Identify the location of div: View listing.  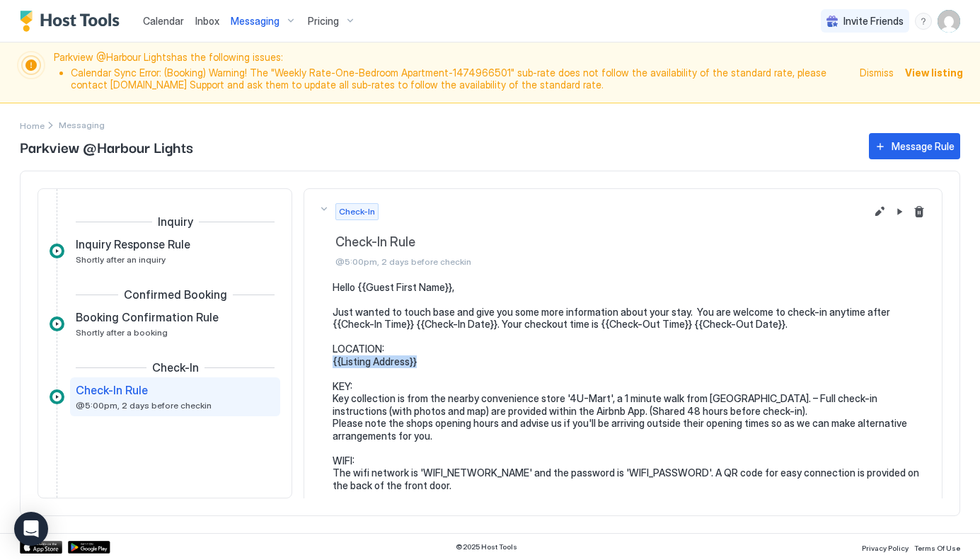
(934, 72).